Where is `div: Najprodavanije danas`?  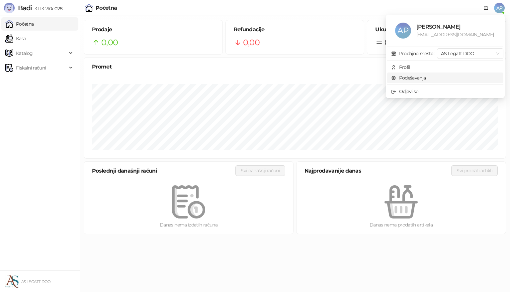
div: Najprodavanije danas is located at coordinates (378, 170).